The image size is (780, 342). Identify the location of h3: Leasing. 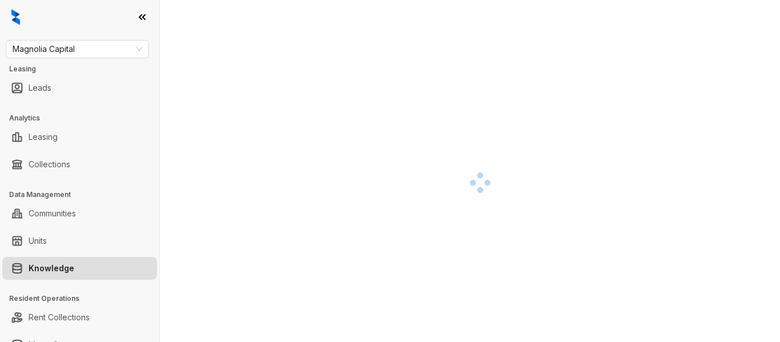
(84, 69).